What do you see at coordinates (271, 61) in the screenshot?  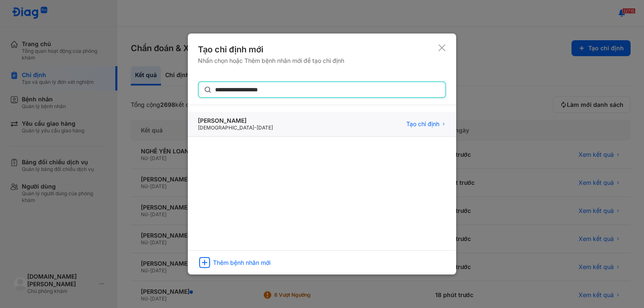 I see `div: Nhấn chọn hoặc Thêm bệnh nhân mới để tạo chỉ định` at bounding box center [271, 61].